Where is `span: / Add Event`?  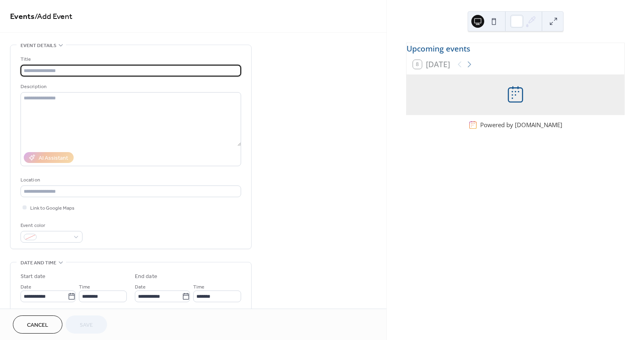
span: / Add Event is located at coordinates (53, 16).